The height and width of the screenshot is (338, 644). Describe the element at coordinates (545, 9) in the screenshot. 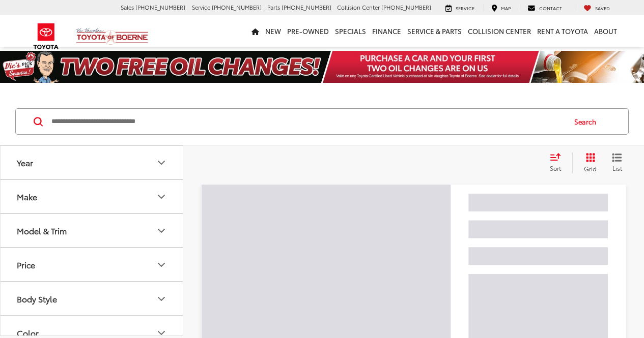

I see `a: Contact` at that location.